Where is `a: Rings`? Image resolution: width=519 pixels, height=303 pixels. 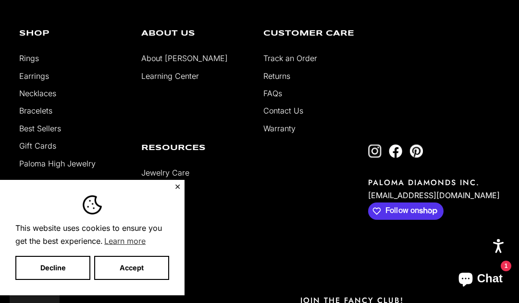 a: Rings is located at coordinates (29, 58).